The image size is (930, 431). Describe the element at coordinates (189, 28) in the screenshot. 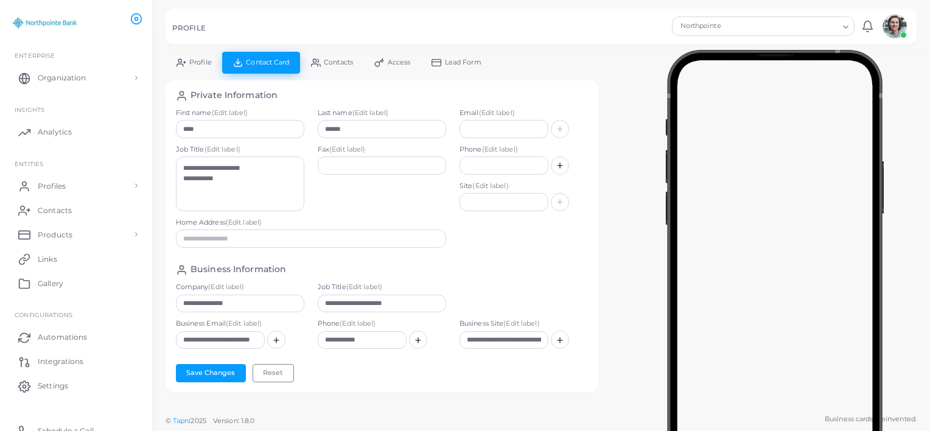

I see `h5: PROFILE` at that location.